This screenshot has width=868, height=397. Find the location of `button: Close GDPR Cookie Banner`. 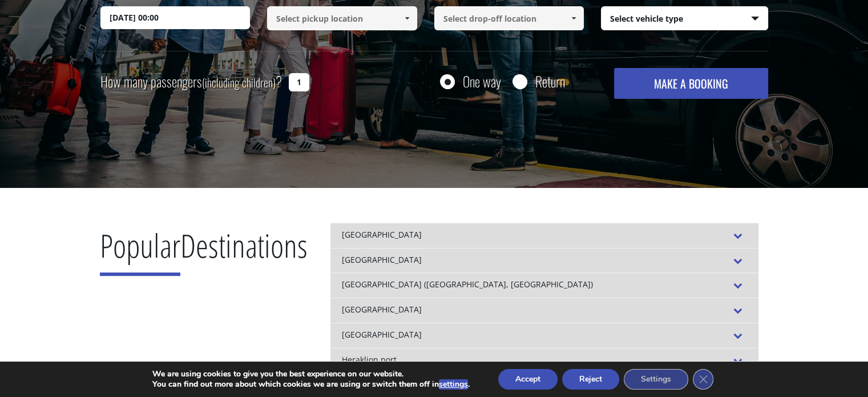

button: Close GDPR Cookie Banner is located at coordinates (703, 380).